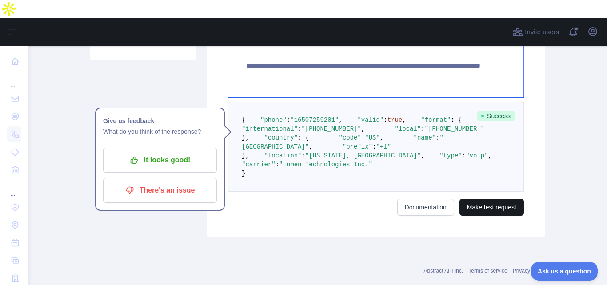 The image size is (607, 285). Describe the element at coordinates (487, 271) in the screenshot. I see `a: Terms of service` at that location.